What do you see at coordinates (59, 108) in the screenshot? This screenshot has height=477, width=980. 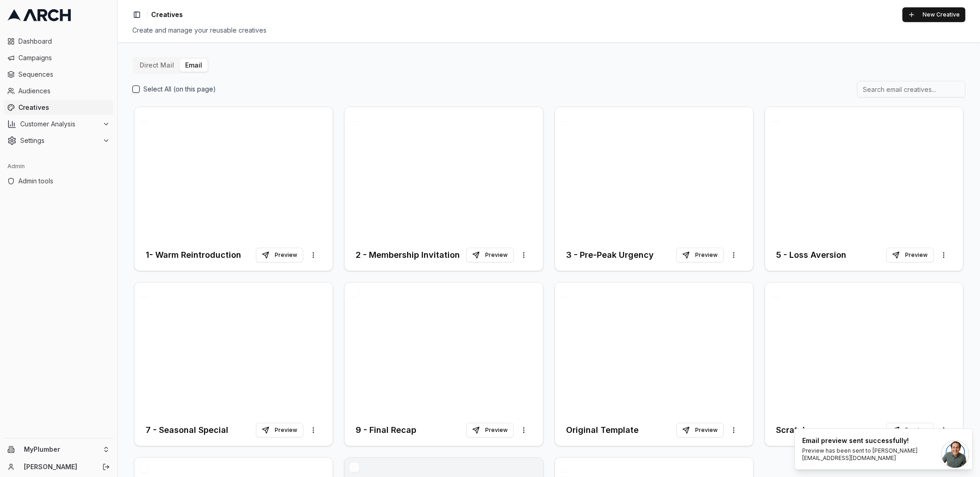 I see `a: Creatives` at bounding box center [59, 108].